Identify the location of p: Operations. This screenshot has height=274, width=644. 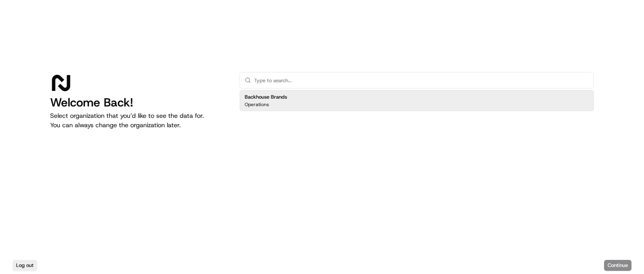
(257, 105).